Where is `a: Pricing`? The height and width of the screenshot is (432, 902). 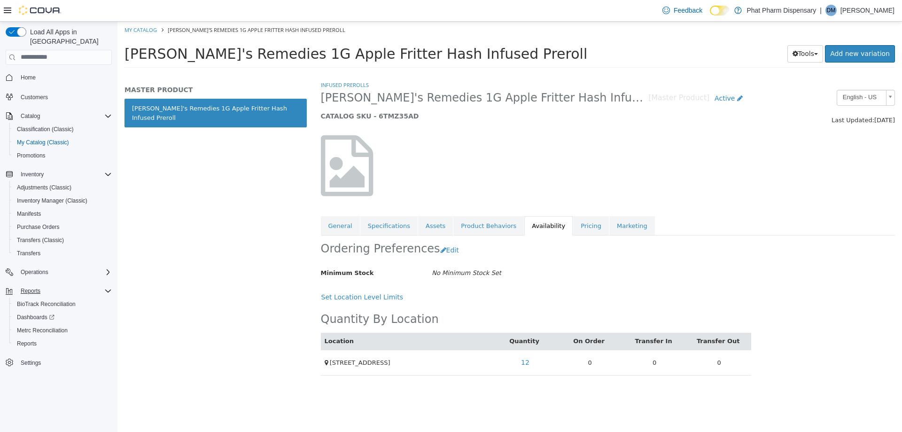
a: Pricing is located at coordinates (473, 204).